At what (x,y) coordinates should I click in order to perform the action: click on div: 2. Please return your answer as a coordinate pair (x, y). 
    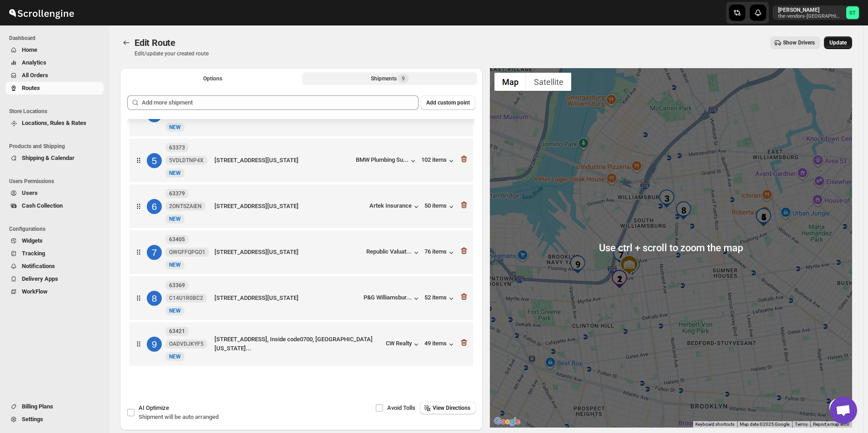
    Looking at the image, I should click on (619, 279).